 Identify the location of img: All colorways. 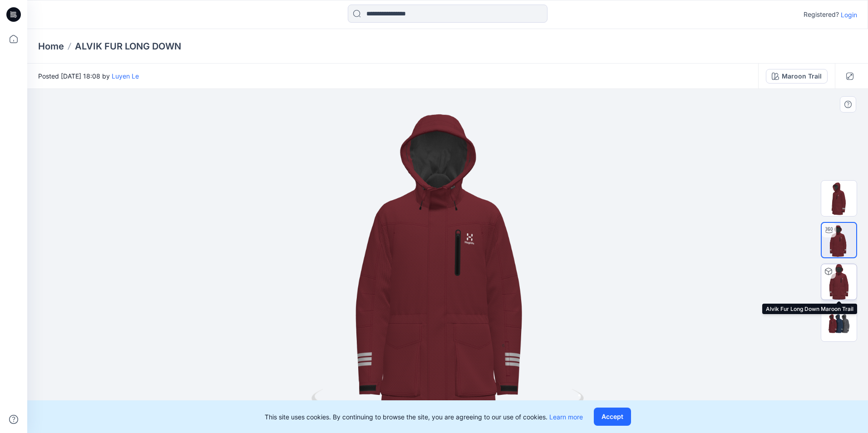
(839, 324).